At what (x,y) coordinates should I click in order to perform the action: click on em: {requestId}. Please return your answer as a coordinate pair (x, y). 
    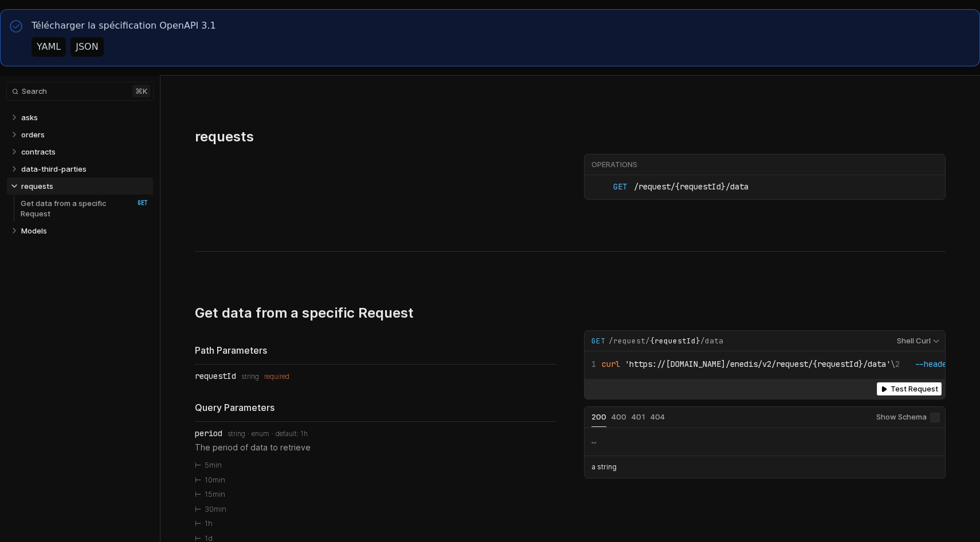
    Looking at the image, I should click on (675, 340).